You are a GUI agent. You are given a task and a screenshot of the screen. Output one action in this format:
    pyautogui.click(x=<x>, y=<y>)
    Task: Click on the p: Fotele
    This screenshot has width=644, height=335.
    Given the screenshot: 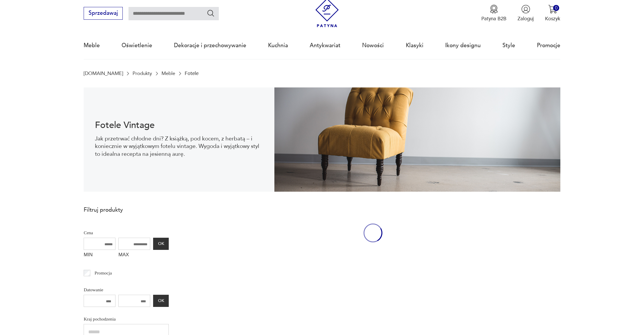 What is the action you would take?
    pyautogui.click(x=192, y=73)
    